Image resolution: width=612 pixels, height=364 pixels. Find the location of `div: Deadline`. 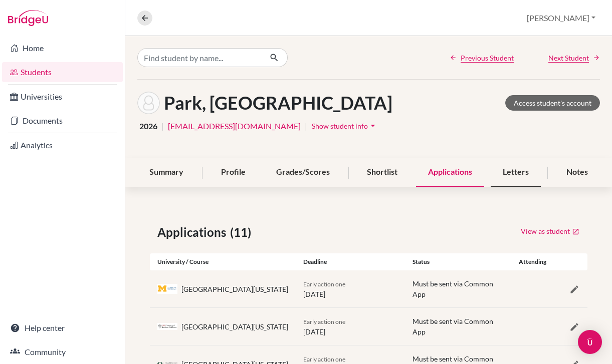

div: Deadline is located at coordinates (350, 262).